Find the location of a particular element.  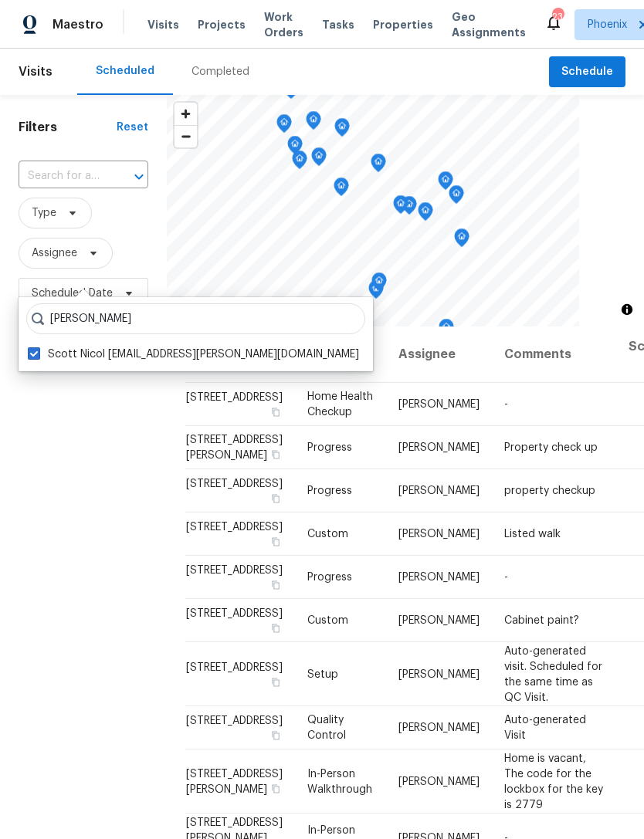

span: Toggle attribution is located at coordinates (627, 310).